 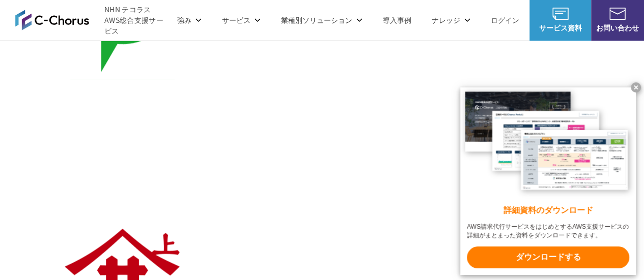 I want to click on p: 業種別ソリューション, so click(x=321, y=20).